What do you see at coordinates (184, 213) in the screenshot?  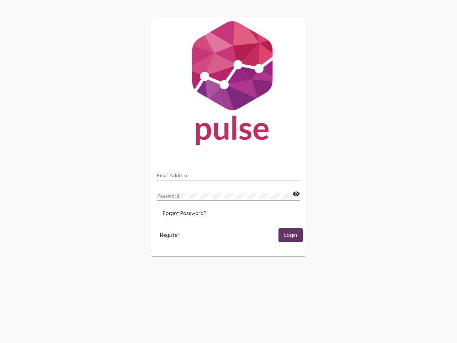 I see `span: Forgot Password?` at bounding box center [184, 213].